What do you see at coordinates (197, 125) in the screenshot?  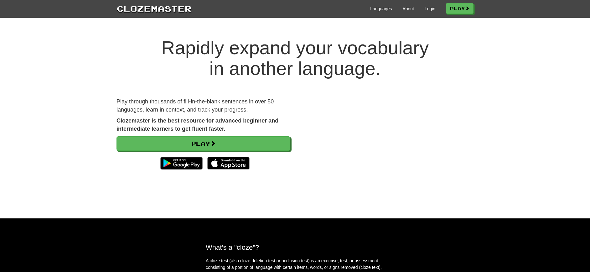 I see `strong: Clozemaster is the best resource for advanced beginner and intermediate learners to get fluent fa...` at bounding box center [197, 125].